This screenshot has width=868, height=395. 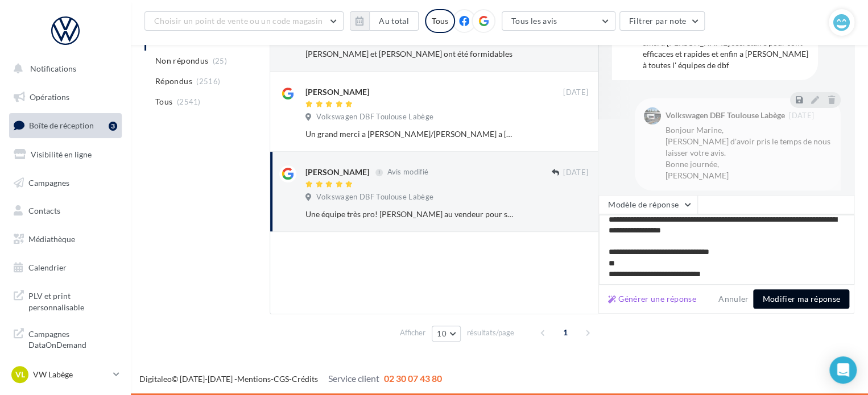 What do you see at coordinates (47, 267) in the screenshot?
I see `span: Calendrier` at bounding box center [47, 267].